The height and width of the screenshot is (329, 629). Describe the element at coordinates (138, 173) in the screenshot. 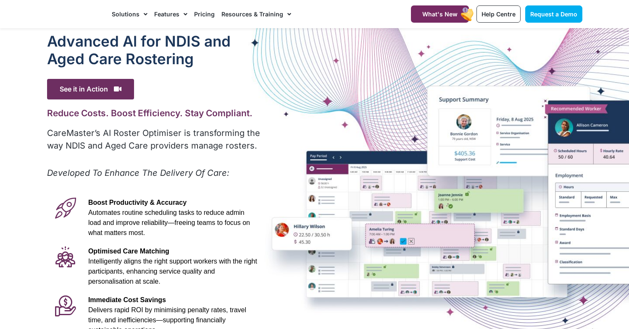

I see `em: Developed To Enhance The Delivery Of Care:` at that location.